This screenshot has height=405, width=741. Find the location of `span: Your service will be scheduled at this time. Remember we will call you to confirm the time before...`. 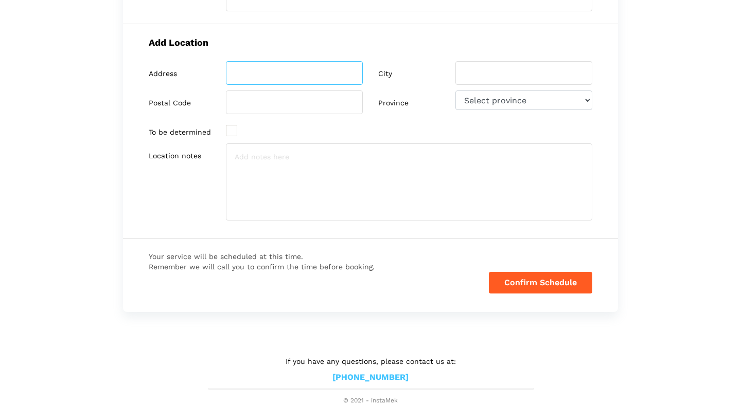

span: Your service will be scheduled at this time. Remember we will call you to confirm the time before... is located at coordinates (261, 262).